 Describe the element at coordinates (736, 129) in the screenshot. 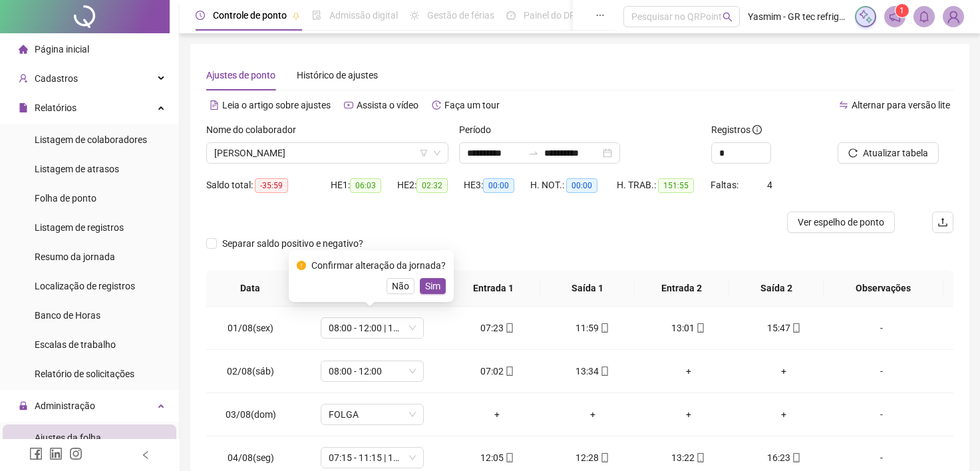

I see `span: Registros` at that location.